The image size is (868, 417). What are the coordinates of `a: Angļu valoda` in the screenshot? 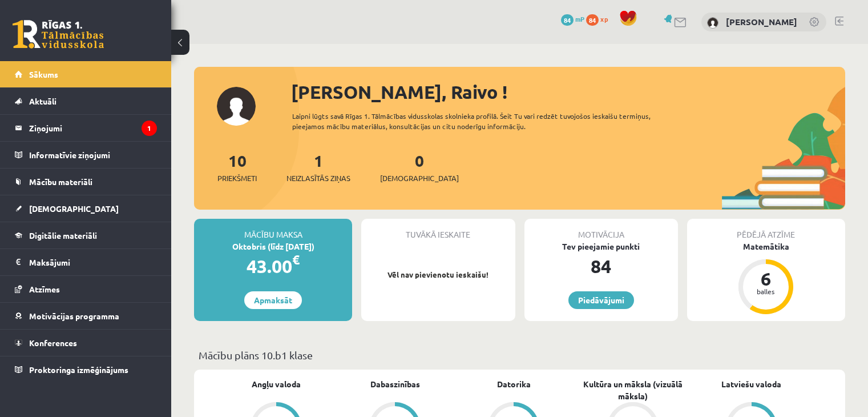 It's located at (277, 384).